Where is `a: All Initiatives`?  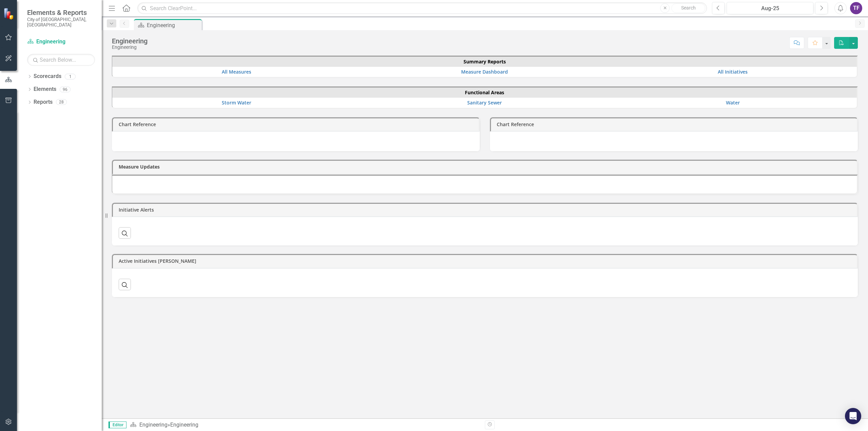 a: All Initiatives is located at coordinates (732, 72).